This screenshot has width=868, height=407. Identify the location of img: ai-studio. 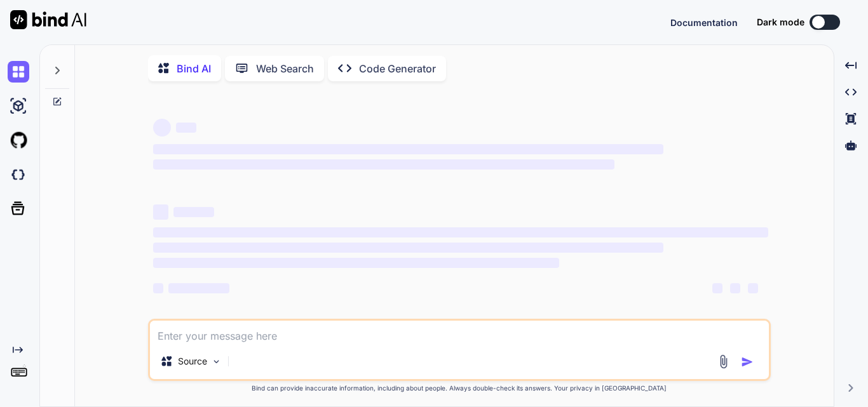
(18, 106).